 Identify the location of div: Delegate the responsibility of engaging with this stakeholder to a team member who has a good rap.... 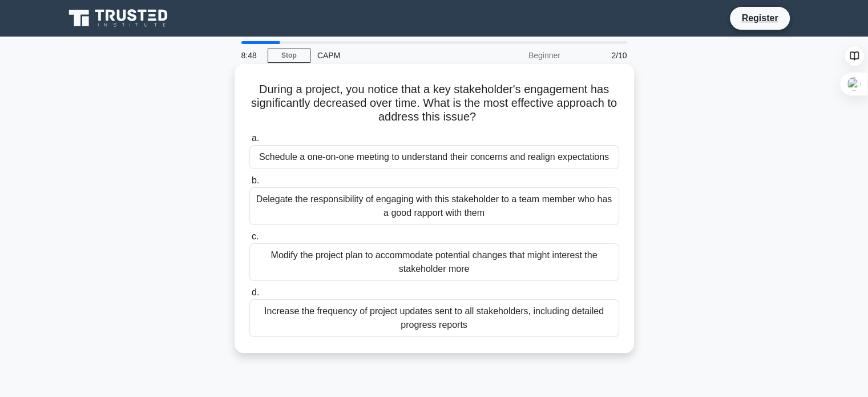
(435, 206).